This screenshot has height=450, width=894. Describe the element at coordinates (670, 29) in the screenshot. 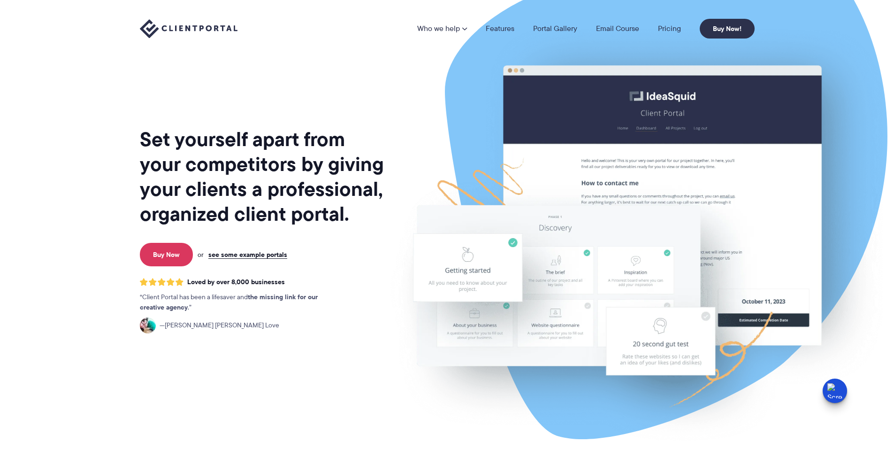

I see `a: Pricing` at that location.